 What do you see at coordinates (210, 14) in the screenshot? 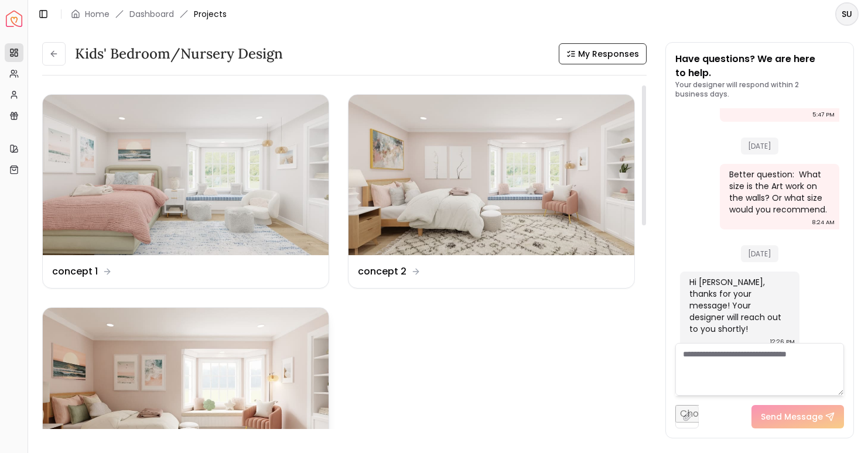
I see `span: Projects` at bounding box center [210, 14].